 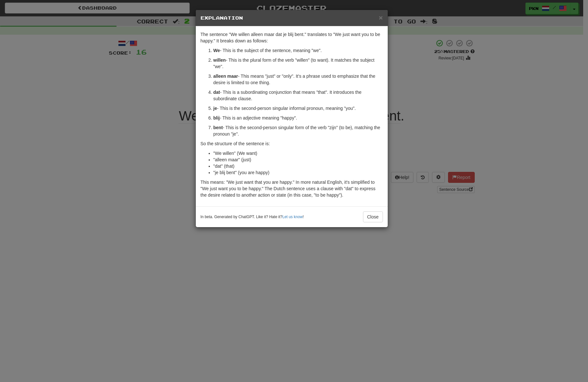 I want to click on strong: je, so click(x=216, y=108).